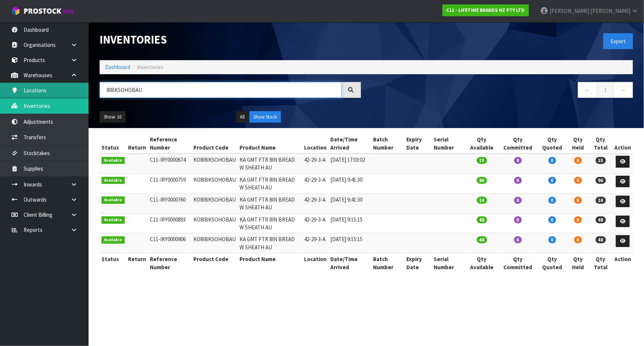  Describe the element at coordinates (221, 89) in the screenshot. I see `input: Search inventories` at that location.